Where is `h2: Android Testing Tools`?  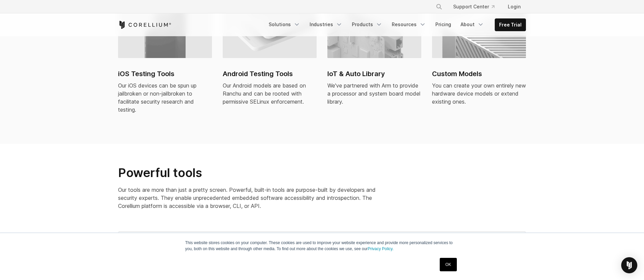
h2: Android Testing Tools is located at coordinates (270, 74).